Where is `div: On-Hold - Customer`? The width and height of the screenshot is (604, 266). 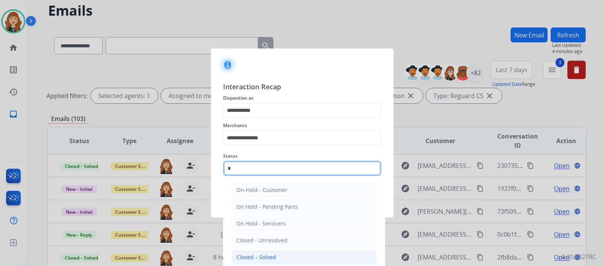 div: On-Hold - Customer is located at coordinates (262, 190).